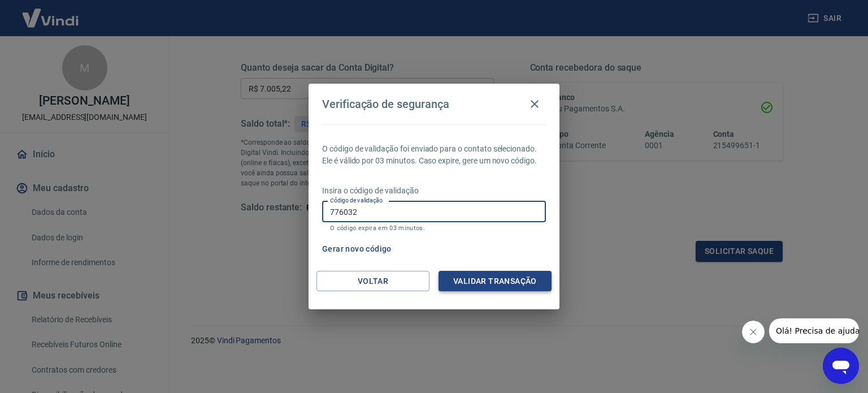 This screenshot has height=393, width=868. What do you see at coordinates (495, 281) in the screenshot?
I see `button: Validar transação` at bounding box center [495, 281].